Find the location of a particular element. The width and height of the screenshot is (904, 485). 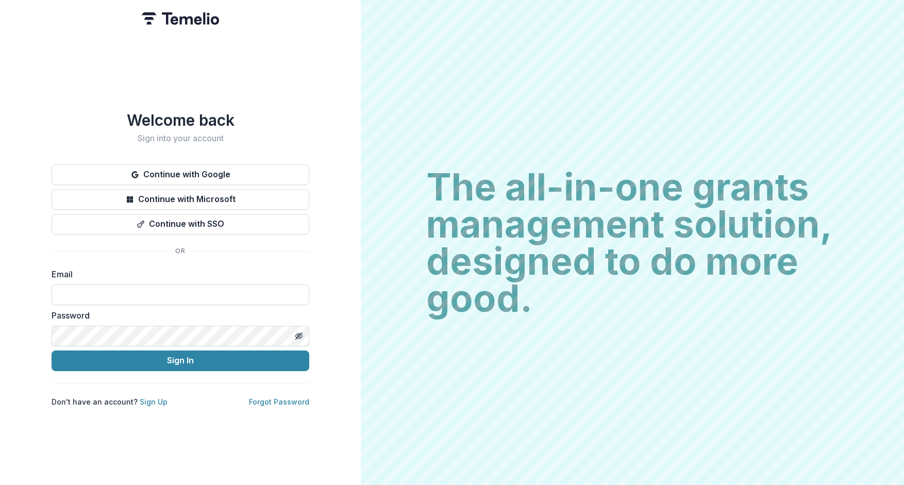

a: Forgot Password is located at coordinates (279, 401).